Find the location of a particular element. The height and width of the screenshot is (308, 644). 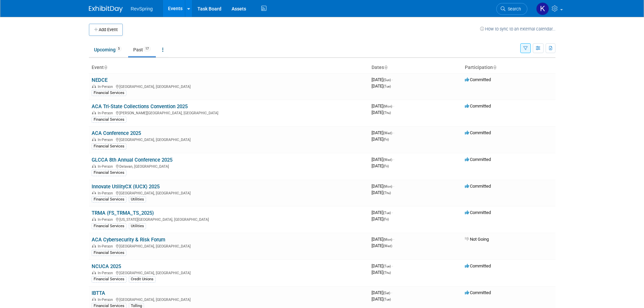

button: Add Event is located at coordinates (106, 29).